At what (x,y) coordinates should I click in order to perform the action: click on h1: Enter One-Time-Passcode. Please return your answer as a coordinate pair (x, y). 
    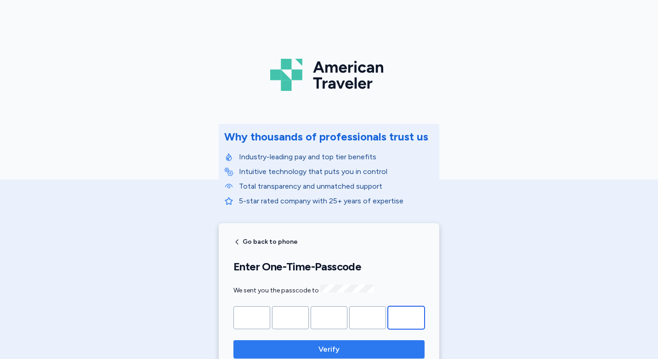
    Looking at the image, I should click on (329, 267).